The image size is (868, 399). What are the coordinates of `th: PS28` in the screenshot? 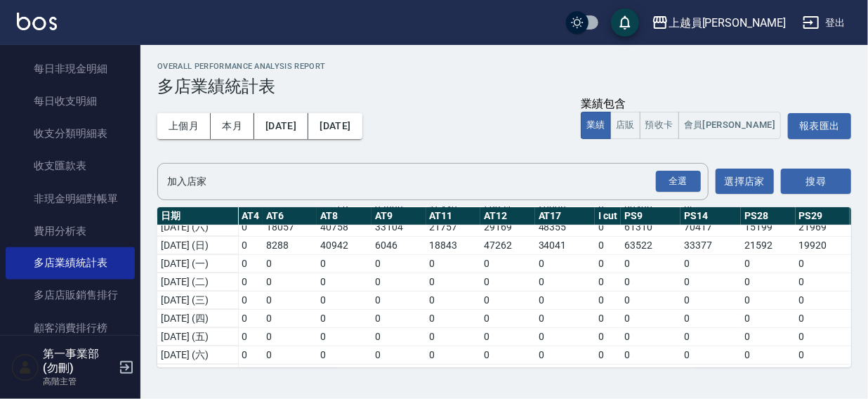 It's located at (768, 217).